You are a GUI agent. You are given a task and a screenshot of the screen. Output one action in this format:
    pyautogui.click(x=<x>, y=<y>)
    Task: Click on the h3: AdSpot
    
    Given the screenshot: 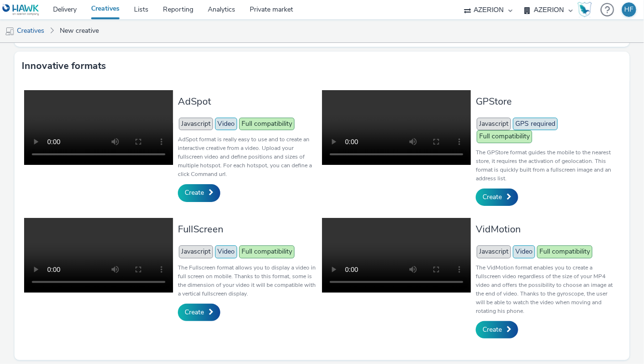 What is the action you would take?
    pyautogui.click(x=247, y=101)
    